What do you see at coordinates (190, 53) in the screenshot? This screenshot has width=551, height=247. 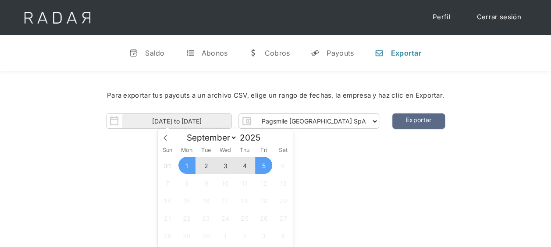 I see `div: t` at bounding box center [190, 53].